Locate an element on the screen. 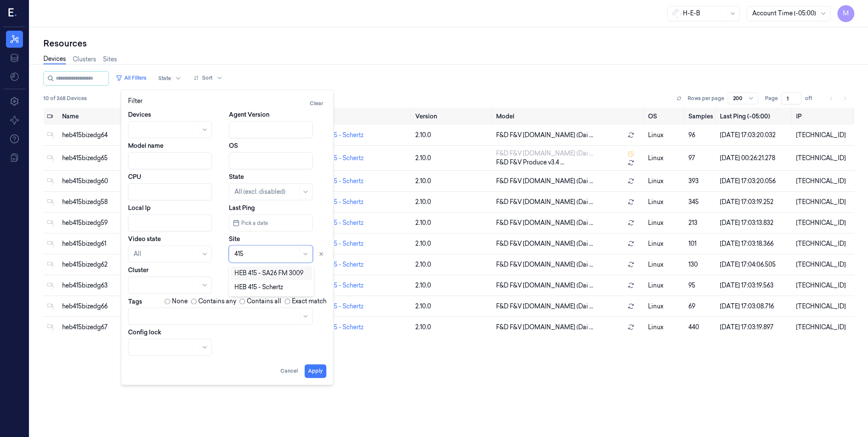  div: 393 is located at coordinates (701, 181).